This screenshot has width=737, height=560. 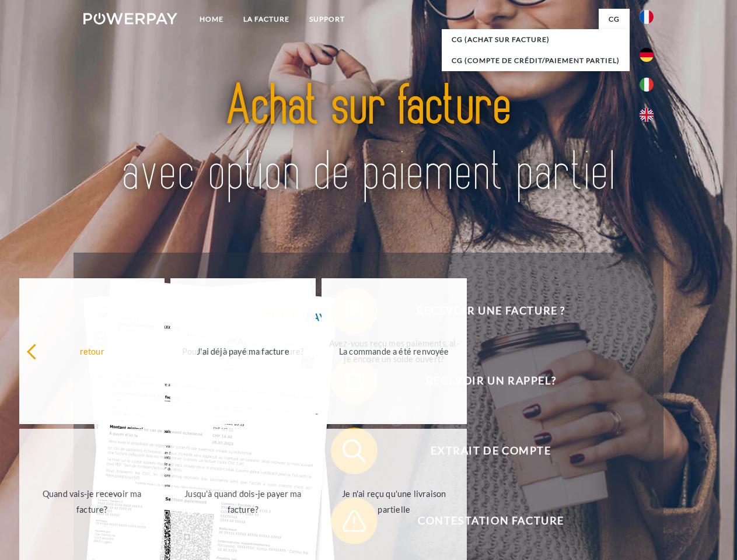 I want to click on button: Extrait de compte, so click(x=483, y=451).